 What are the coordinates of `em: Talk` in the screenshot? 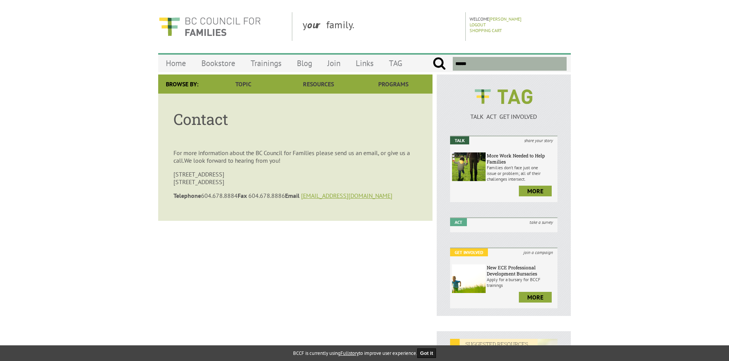 It's located at (460, 140).